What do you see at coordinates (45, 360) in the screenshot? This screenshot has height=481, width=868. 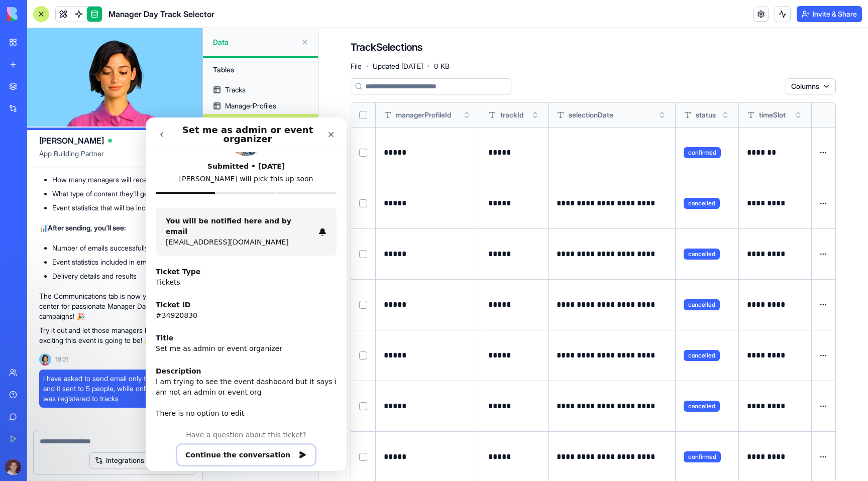 I see `img: Ella_00000_wcx2te.png` at bounding box center [45, 360].